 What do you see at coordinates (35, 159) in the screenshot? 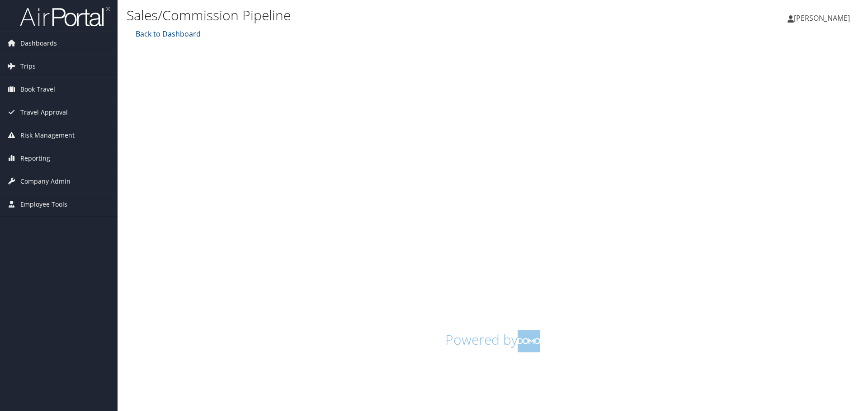
I see `span: Reporting` at bounding box center [35, 159].